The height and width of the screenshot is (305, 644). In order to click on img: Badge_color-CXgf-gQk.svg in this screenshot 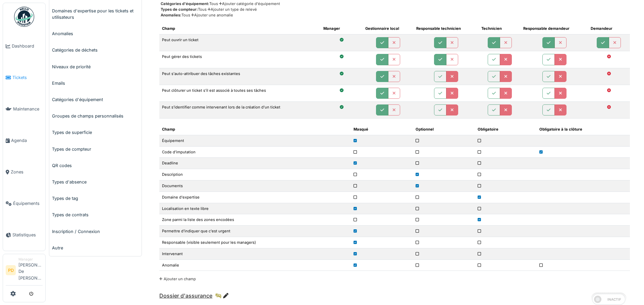, I will do `click(24, 17)`.